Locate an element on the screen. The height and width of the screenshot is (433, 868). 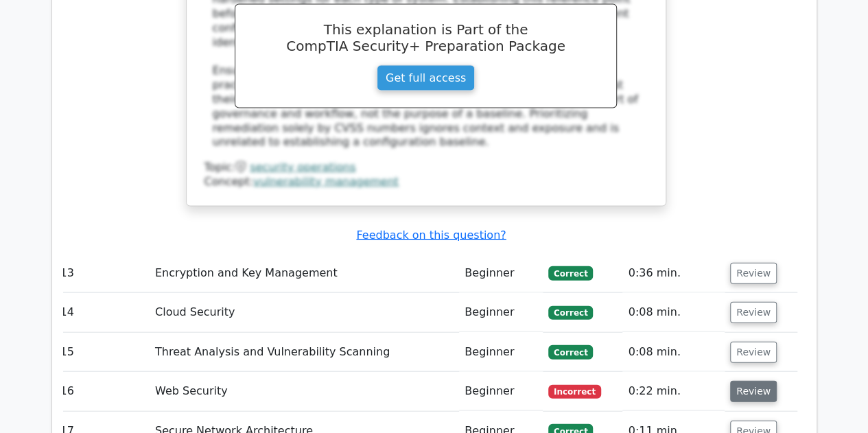
td: 0:22 min. is located at coordinates (673, 391).